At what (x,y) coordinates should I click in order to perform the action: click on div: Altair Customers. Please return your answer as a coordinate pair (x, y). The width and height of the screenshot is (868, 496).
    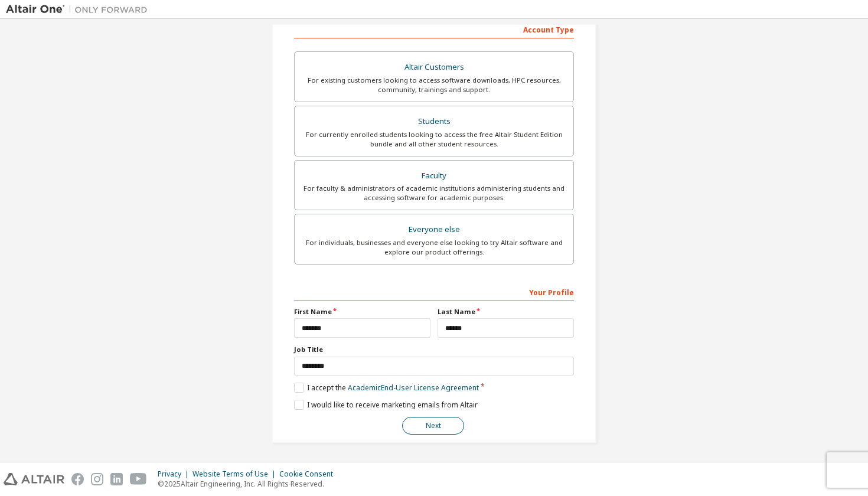
    Looking at the image, I should click on (434, 67).